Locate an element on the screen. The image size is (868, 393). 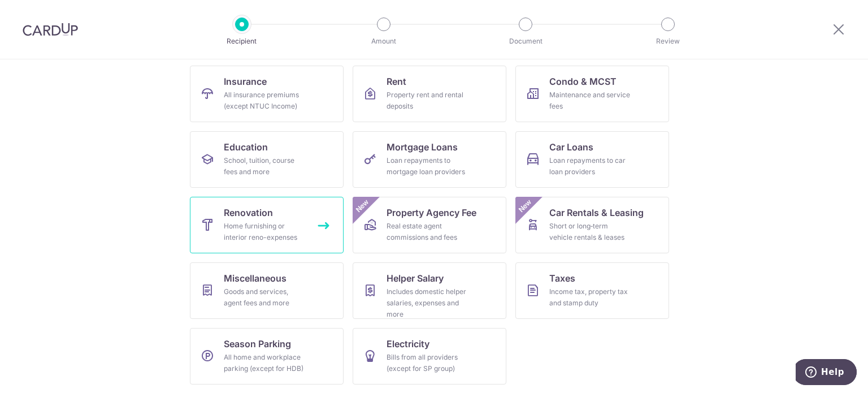
a: Car Rentals & LeasingShort or long‑term vehicle rentals & leasesNew is located at coordinates (592, 225).